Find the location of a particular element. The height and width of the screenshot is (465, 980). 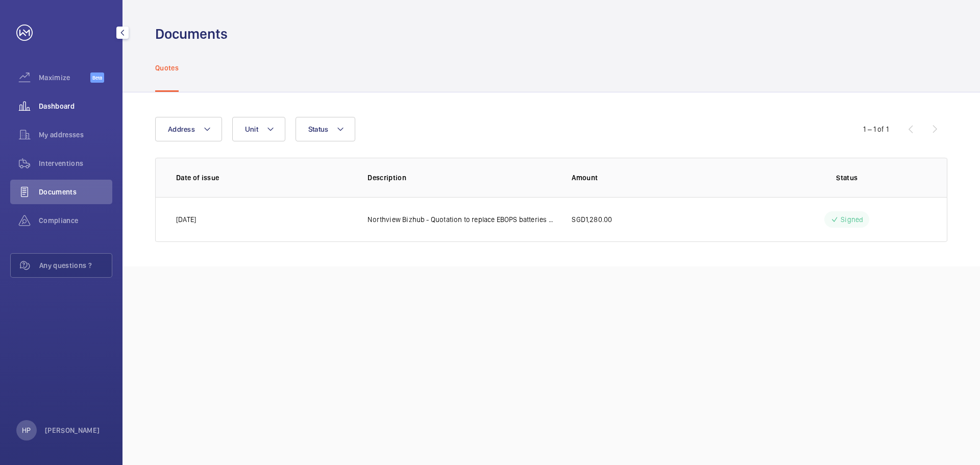

span: Interventions is located at coordinates (76, 163).